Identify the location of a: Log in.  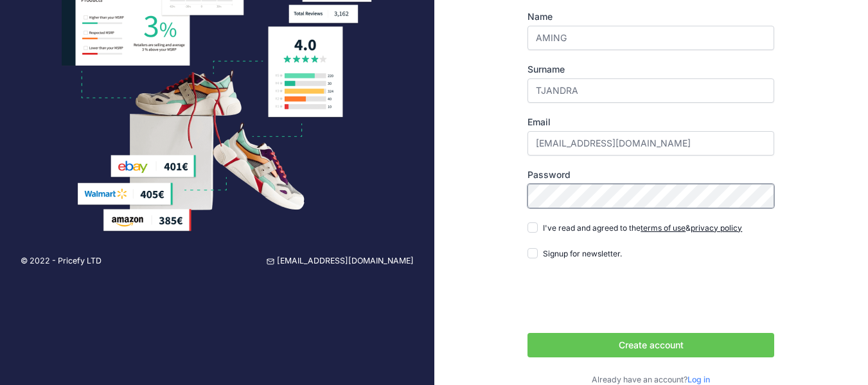
(699, 379).